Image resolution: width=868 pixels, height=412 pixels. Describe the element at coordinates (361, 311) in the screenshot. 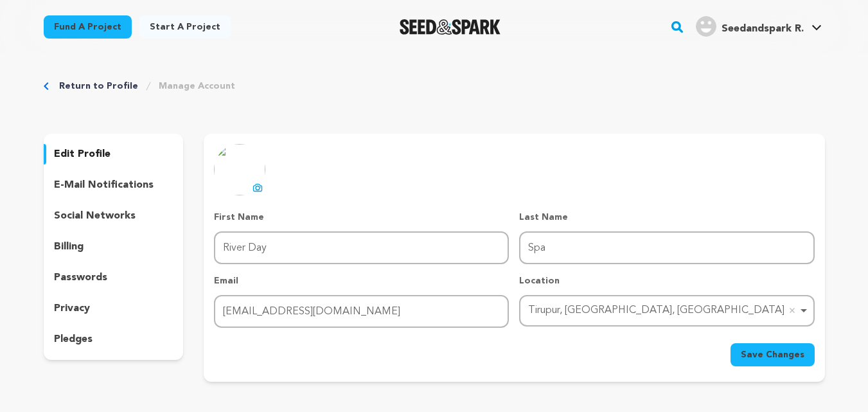

I see `input: Email` at that location.